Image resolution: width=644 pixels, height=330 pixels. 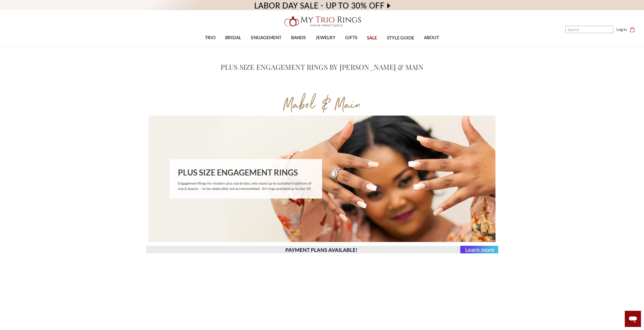 What do you see at coordinates (372, 38) in the screenshot?
I see `span: SALE` at bounding box center [372, 38].